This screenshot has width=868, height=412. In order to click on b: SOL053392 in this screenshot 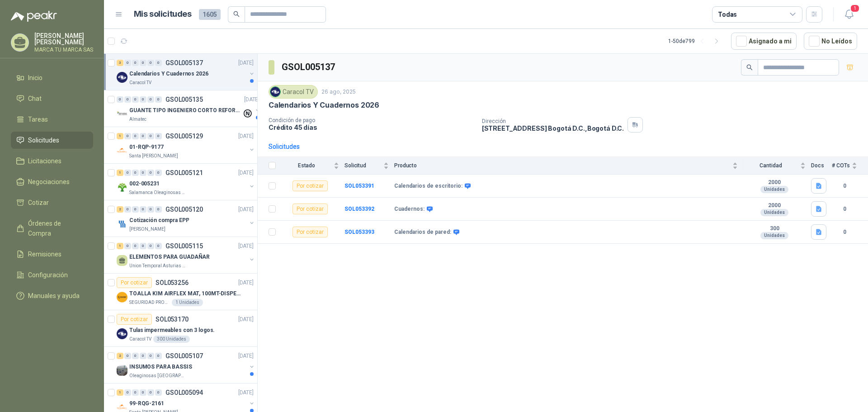, I will do `click(359, 209)`.